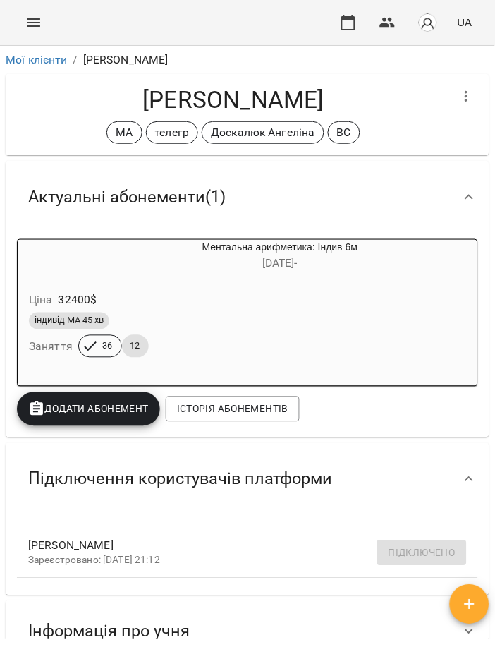  I want to click on div: Доскалюк Ангеліна, so click(263, 133).